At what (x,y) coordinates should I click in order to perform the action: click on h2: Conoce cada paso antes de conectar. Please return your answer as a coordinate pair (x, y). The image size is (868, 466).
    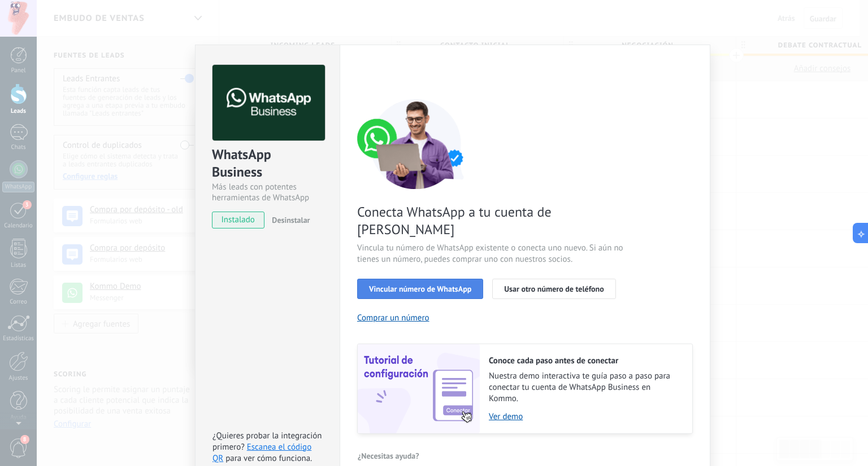
    Looking at the image, I should click on (585, 360).